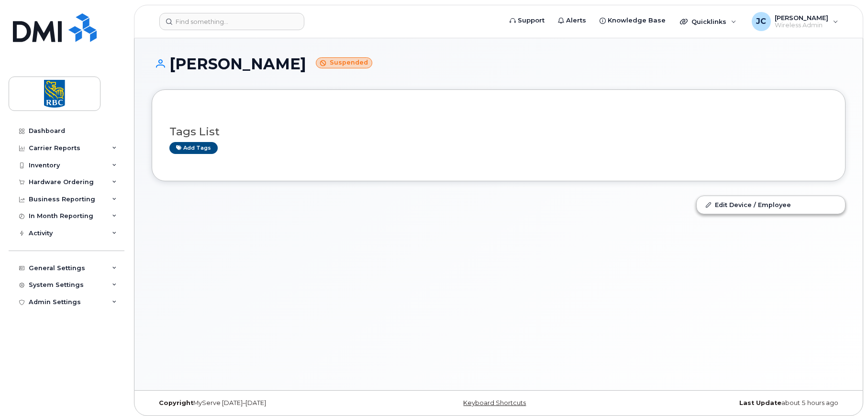  Describe the element at coordinates (344, 63) in the screenshot. I see `small: Suspended` at that location.